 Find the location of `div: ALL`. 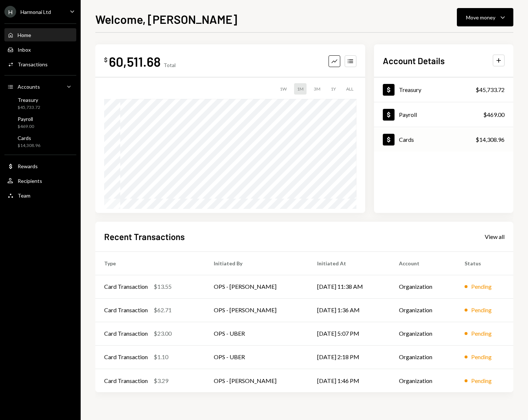

div: ALL is located at coordinates (349, 89).